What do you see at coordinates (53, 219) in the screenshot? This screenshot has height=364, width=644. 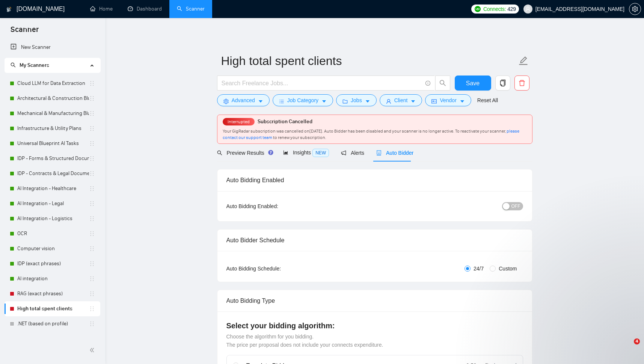 I see `a: AI Integration - Logistics` at bounding box center [53, 219].